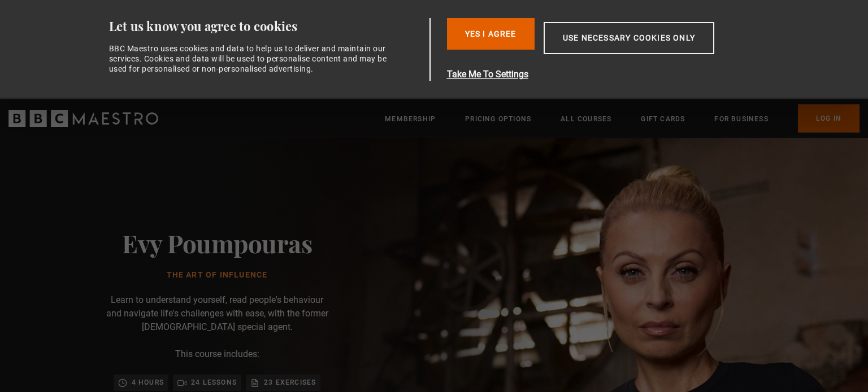 The height and width of the screenshot is (392, 868). What do you see at coordinates (663, 119) in the screenshot?
I see `a: Gift Cards` at bounding box center [663, 119].